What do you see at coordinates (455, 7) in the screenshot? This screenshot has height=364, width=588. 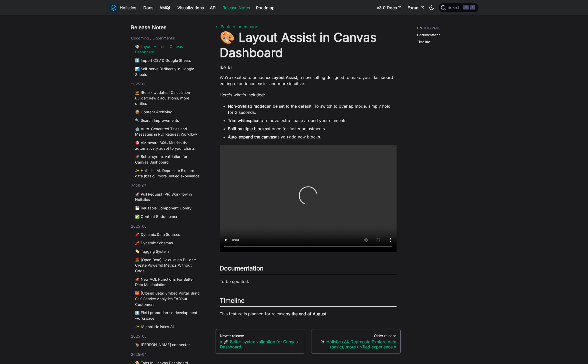 I see `span: Search` at bounding box center [455, 7].